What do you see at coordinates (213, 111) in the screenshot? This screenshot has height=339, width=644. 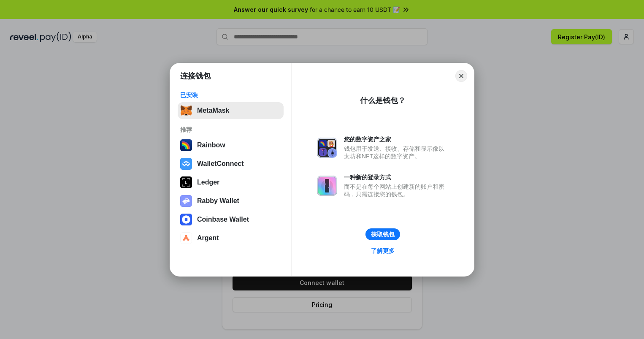 I see `div: MetaMask` at bounding box center [213, 111].